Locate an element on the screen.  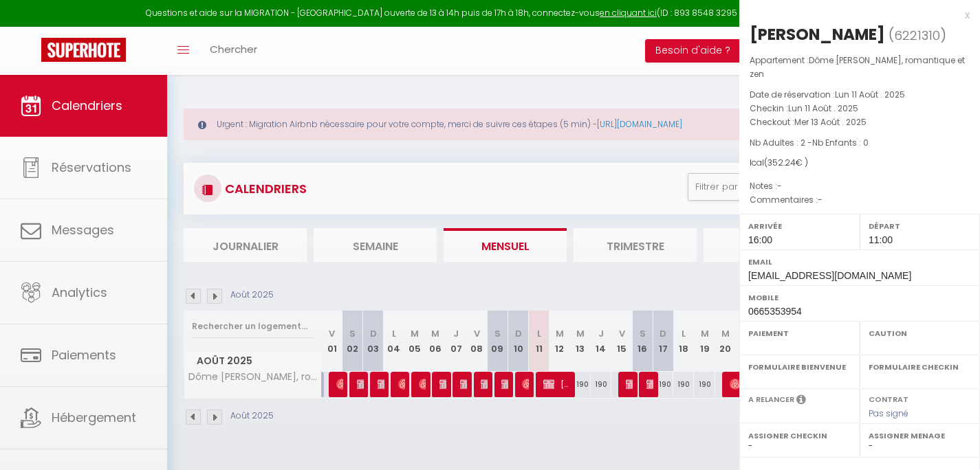
label: Paiement is located at coordinates (799, 333).